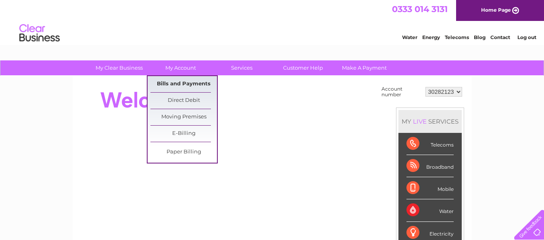 The height and width of the screenshot is (240, 544). I want to click on div: Broadband, so click(430, 166).